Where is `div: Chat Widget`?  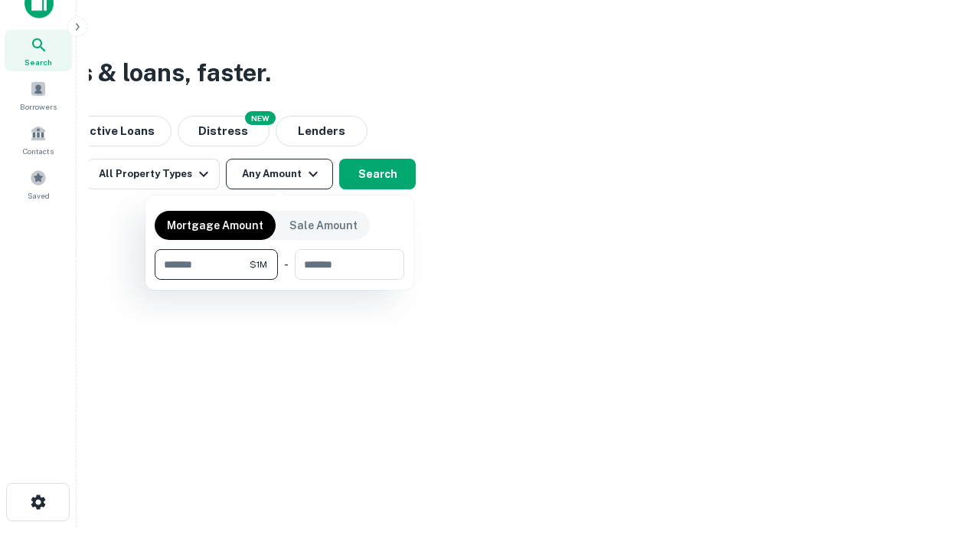 div: Chat Widget is located at coordinates (942, 466).